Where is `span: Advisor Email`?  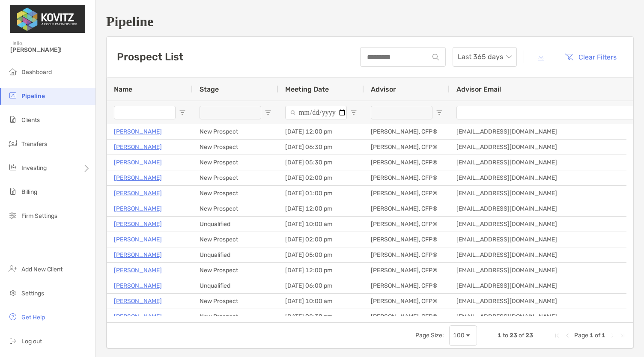
span: Advisor Email is located at coordinates (479, 89).